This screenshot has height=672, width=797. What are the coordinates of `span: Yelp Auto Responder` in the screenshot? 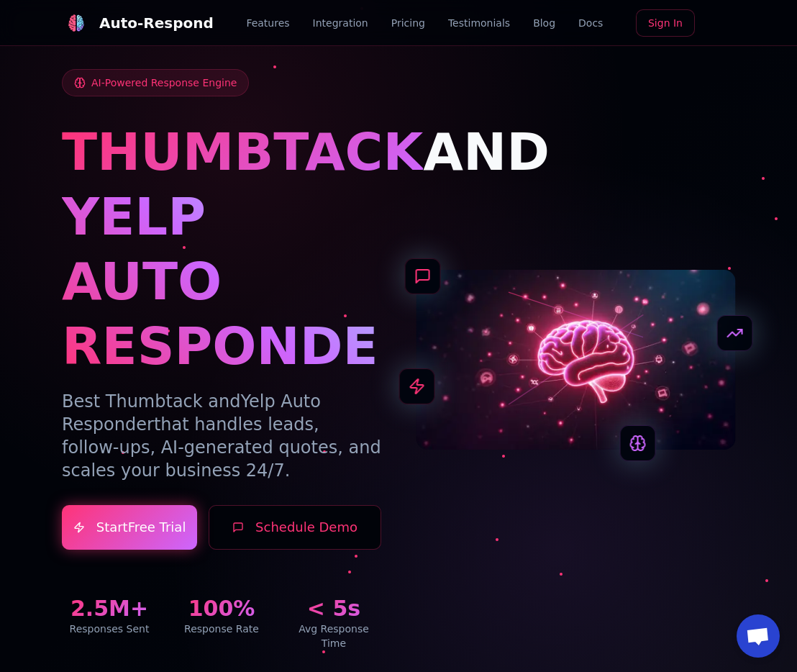 It's located at (191, 413).